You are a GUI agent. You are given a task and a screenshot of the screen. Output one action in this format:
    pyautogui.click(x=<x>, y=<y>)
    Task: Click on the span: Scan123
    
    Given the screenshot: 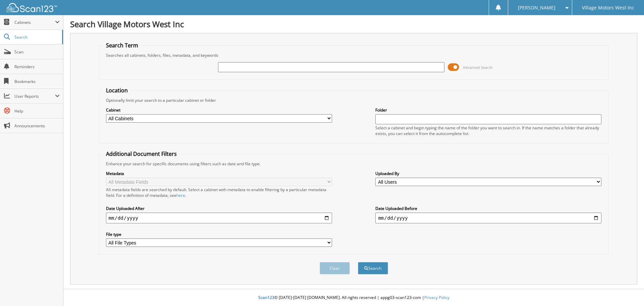 What is the action you would take?
    pyautogui.click(x=266, y=297)
    